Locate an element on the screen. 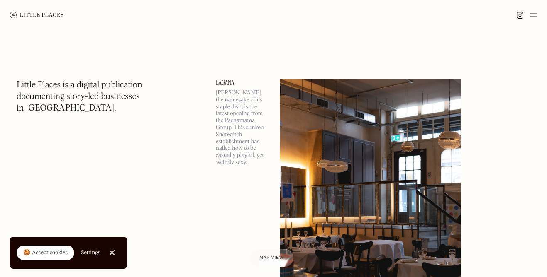  a: Close Cookie Popup is located at coordinates (112, 253).